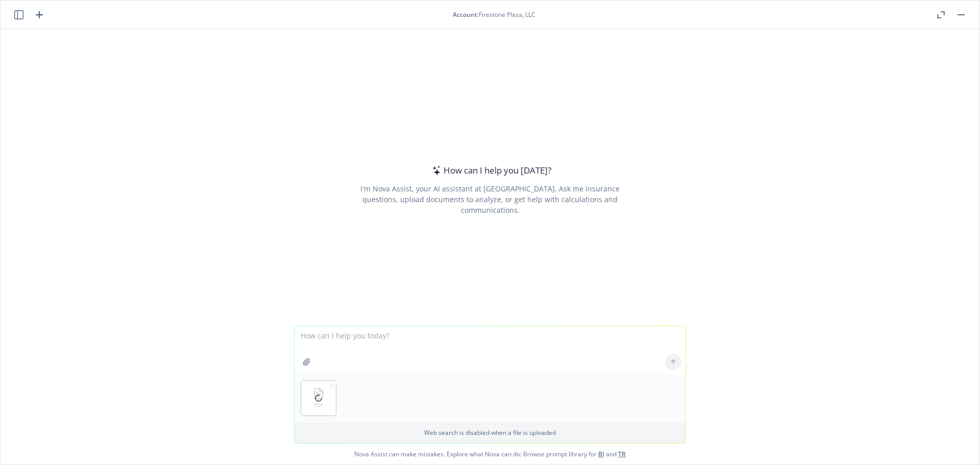 The width and height of the screenshot is (980, 465). Describe the element at coordinates (494, 15) in the screenshot. I see `div: : Firestone Plaza, LLC` at that location.